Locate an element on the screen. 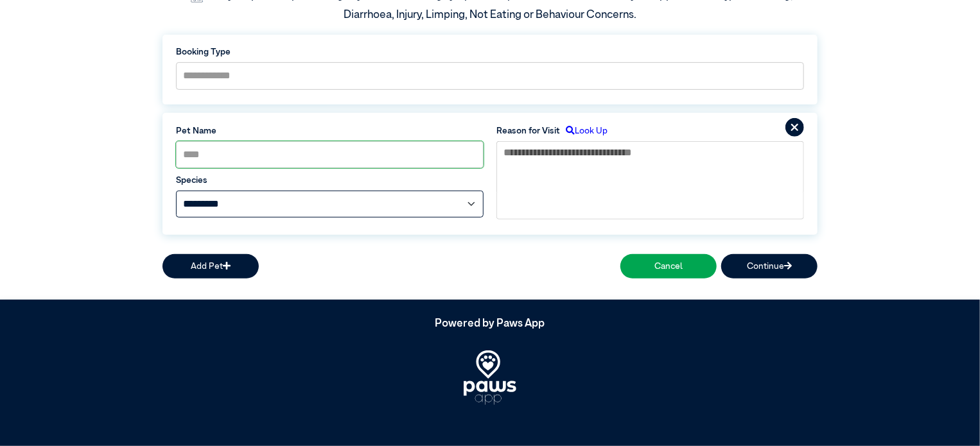 This screenshot has width=980, height=446. label: Reason for Visit is located at coordinates (528, 131).